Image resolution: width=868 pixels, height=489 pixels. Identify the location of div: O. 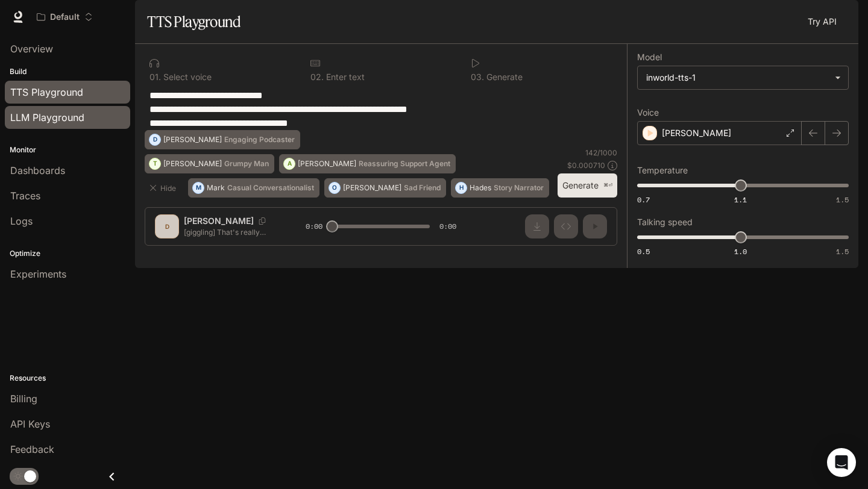
(334, 188).